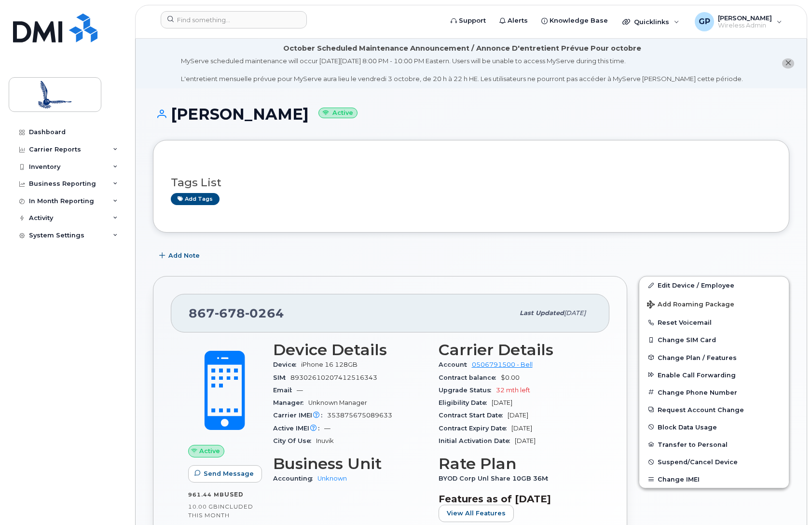 The height and width of the screenshot is (525, 812). Describe the element at coordinates (295, 477) in the screenshot. I see `span: Accounting` at that location.